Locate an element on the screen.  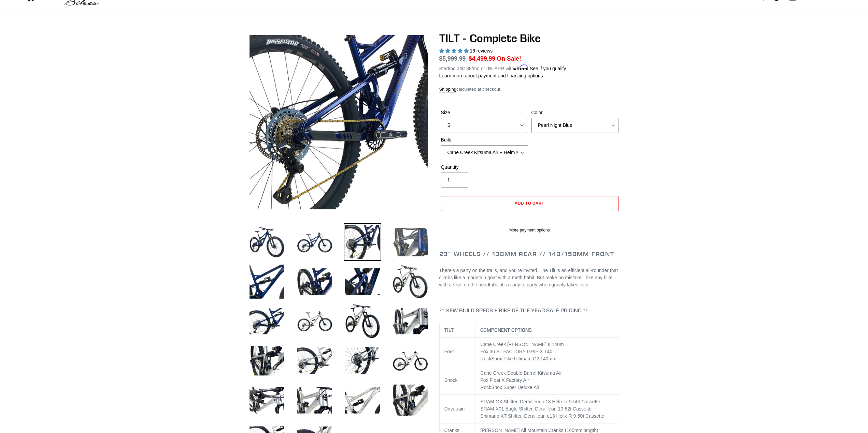
button: Add to cart is located at coordinates (530, 204).